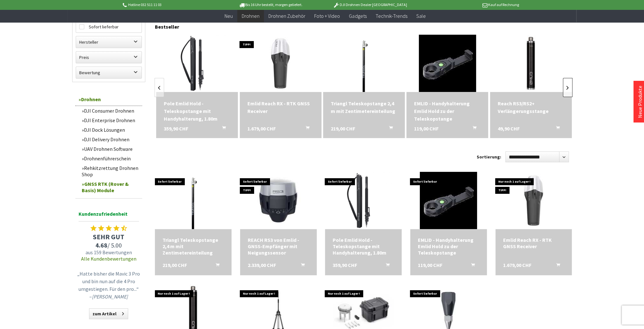 The width and height of the screenshot is (644, 329). Describe the element at coordinates (110, 187) in the screenshot. I see `a: GNSS RTK (Rover & Basis) Module` at that location.